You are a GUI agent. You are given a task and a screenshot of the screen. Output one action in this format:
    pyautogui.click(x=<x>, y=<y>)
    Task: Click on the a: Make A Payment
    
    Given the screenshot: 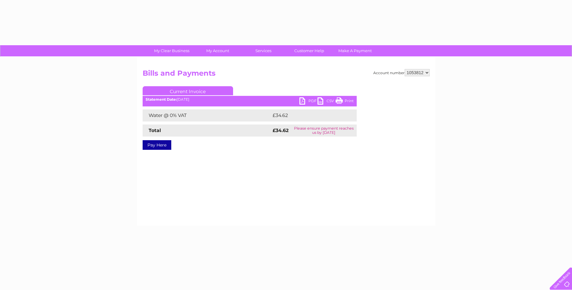 What is the action you would take?
    pyautogui.click(x=355, y=51)
    